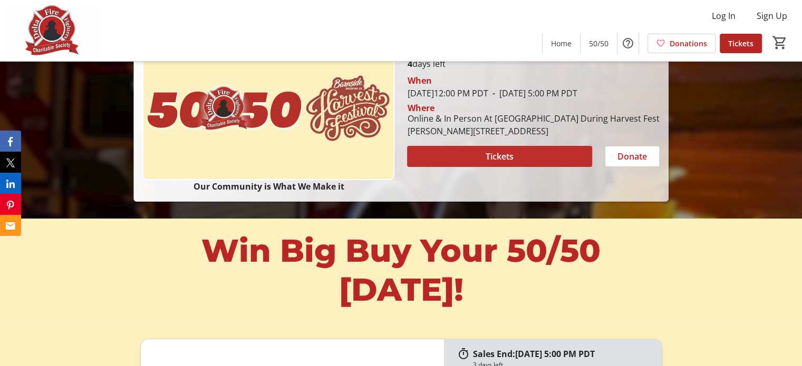 The height and width of the screenshot is (366, 802). What do you see at coordinates (268, 187) in the screenshot?
I see `strong: Our Community is What We Make it` at bounding box center [268, 187].